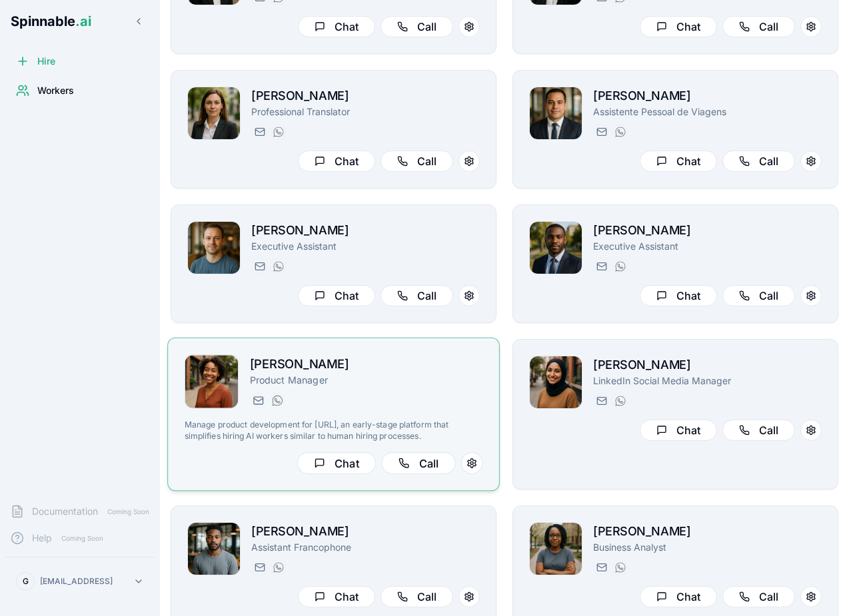  What do you see at coordinates (366, 380) in the screenshot?
I see `p: Product Manager` at bounding box center [366, 380].